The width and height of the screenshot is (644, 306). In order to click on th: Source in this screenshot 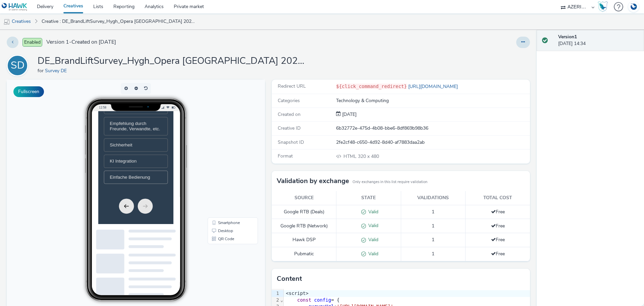, I will do `click(304, 198)`.